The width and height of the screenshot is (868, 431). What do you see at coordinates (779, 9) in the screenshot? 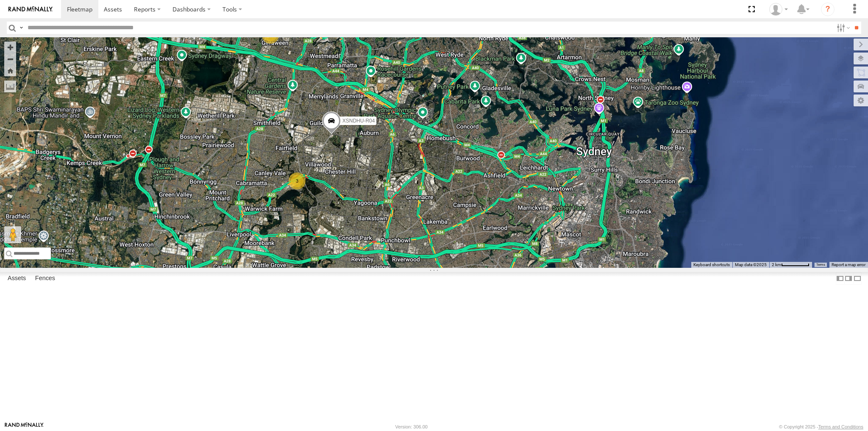
I see `div: Quang MAC` at bounding box center [779, 9].